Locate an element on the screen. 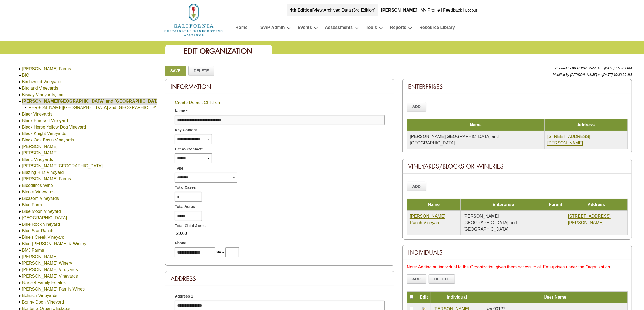  img: Expand Boeschen Vineyards is located at coordinates (20, 270).